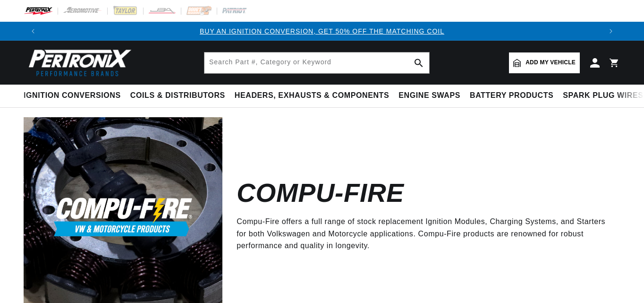 The width and height of the screenshot is (644, 303). Describe the element at coordinates (322, 31) in the screenshot. I see `div: Announcement` at that location.